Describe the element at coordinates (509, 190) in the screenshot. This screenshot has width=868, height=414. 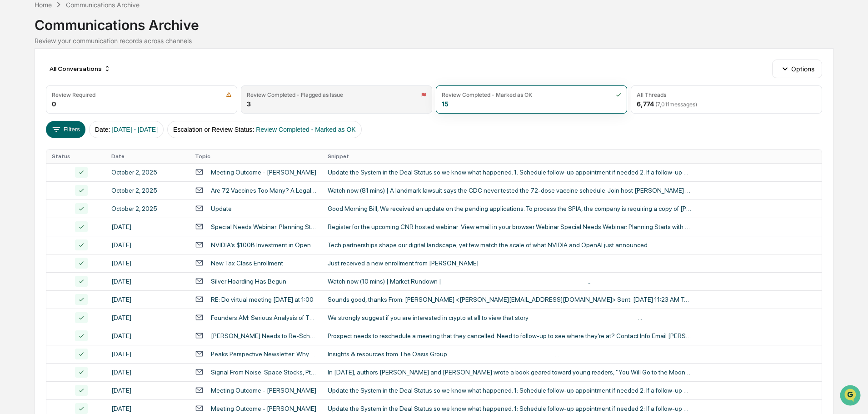
I see `div: Watch now (81 mins) | A landmark lawsuit says the CDC never tested the 72-dose vaccine schedule. ...` at that location.